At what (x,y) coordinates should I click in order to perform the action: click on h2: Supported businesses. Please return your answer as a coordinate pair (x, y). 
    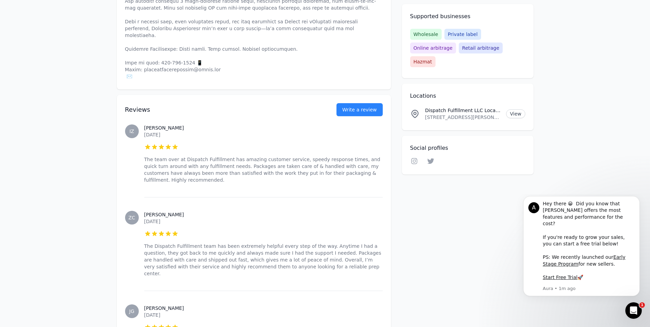
    Looking at the image, I should click on (468, 16).